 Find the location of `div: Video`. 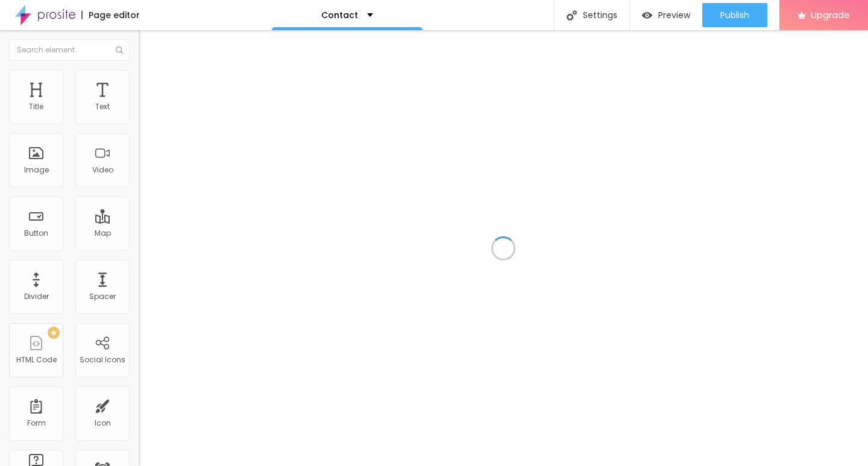

div: Video is located at coordinates (102, 170).